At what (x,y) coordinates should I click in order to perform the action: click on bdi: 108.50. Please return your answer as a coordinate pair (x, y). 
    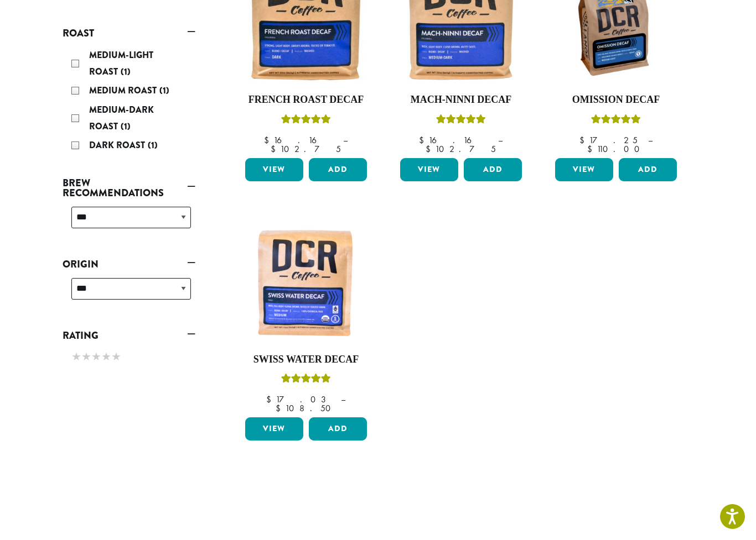
    Looking at the image, I should click on (305, 408).